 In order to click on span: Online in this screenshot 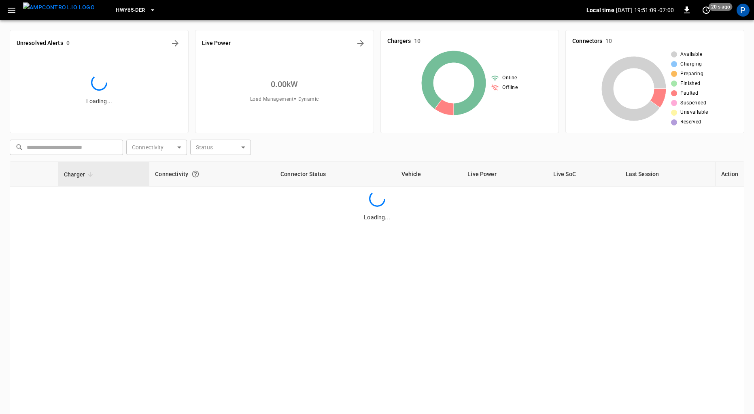, I will do `click(509, 78)`.